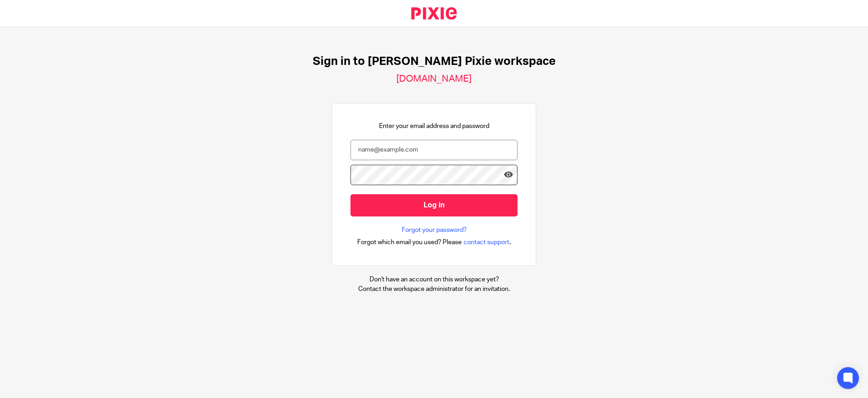 The width and height of the screenshot is (868, 398). I want to click on input: name@example.com, so click(434, 150).